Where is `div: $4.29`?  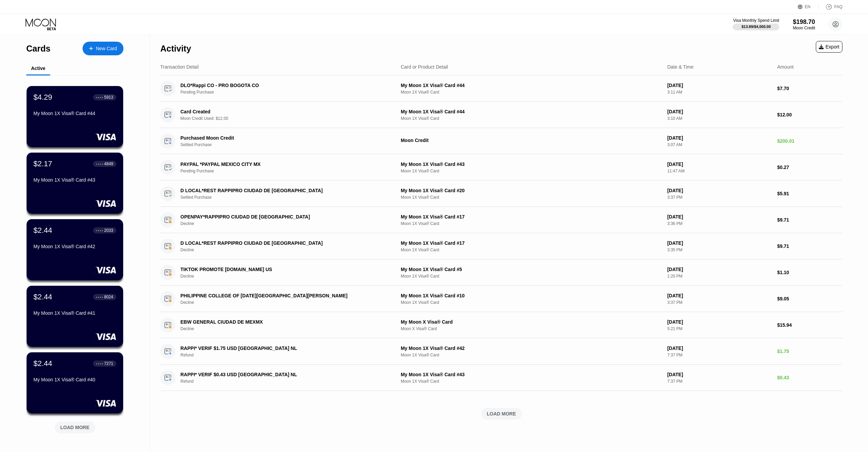
div: $4.29 is located at coordinates (42, 97).